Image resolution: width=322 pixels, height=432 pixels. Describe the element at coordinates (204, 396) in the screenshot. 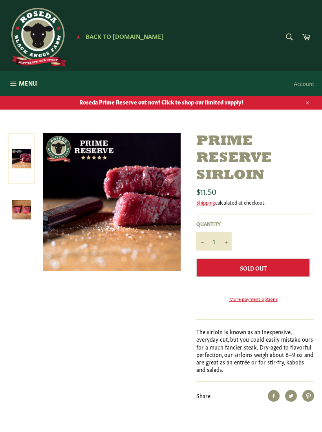

I see `span: Share` at that location.